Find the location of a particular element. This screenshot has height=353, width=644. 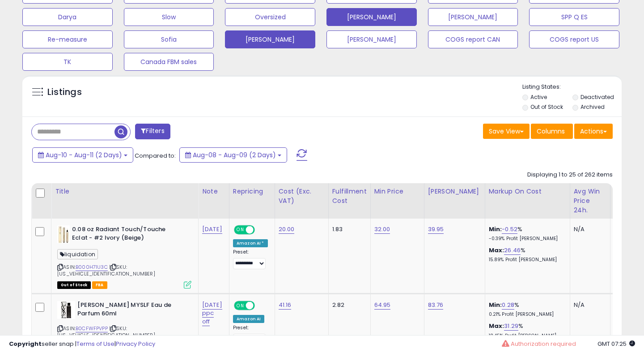

label: Deactivated is located at coordinates (598, 96).